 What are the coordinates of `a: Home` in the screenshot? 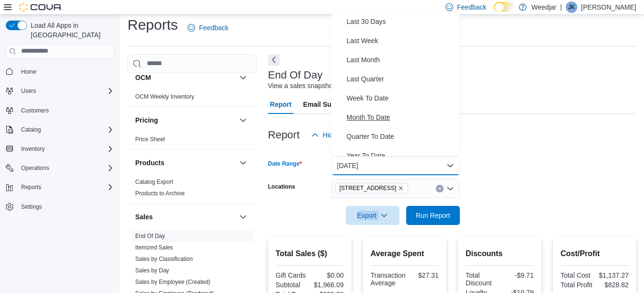 It's located at (29, 72).